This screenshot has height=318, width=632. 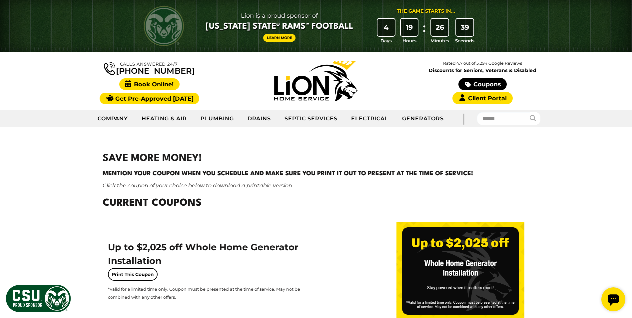 What do you see at coordinates (483, 70) in the screenshot?
I see `span: Discounts for Seniors, Veterans & Disabled` at bounding box center [483, 70].